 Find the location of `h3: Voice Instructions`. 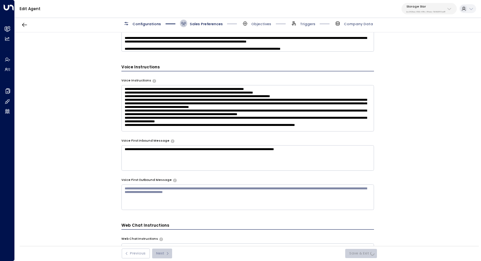

h3: Voice Instructions is located at coordinates (248, 68).